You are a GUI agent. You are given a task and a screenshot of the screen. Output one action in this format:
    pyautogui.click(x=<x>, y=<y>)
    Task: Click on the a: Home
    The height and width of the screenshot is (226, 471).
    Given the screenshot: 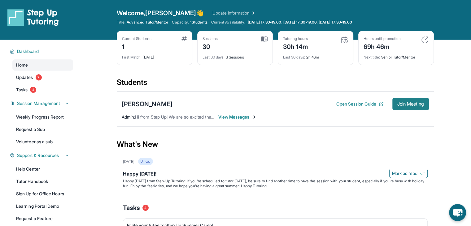 What is the action you would take?
    pyautogui.click(x=43, y=65)
    